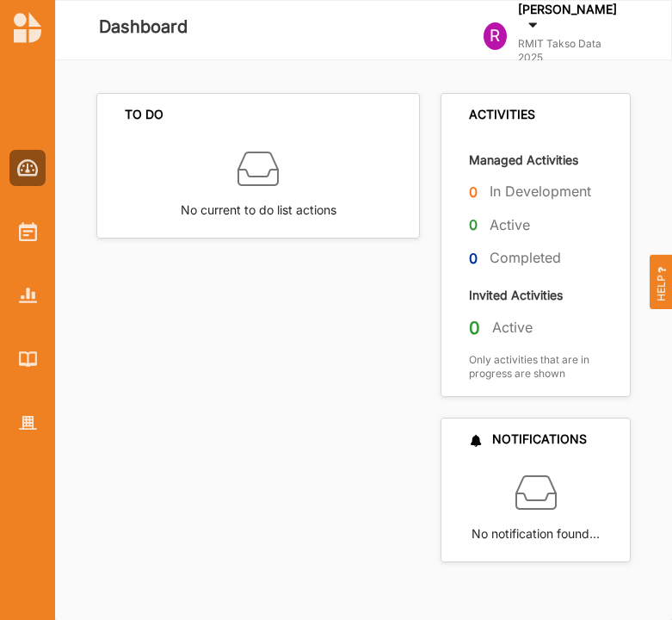  Describe the element at coordinates (28, 359) in the screenshot. I see `a: Library` at that location.